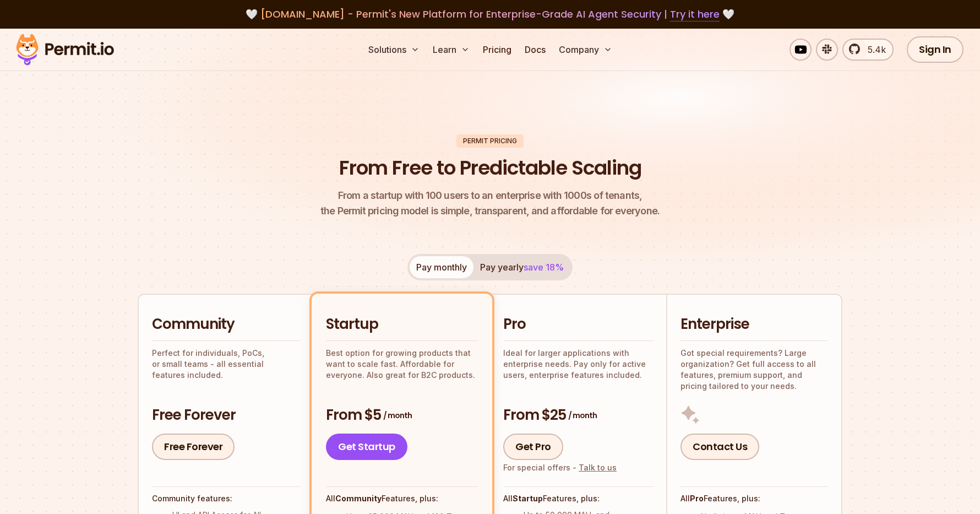 The image size is (980, 514). Describe the element at coordinates (720, 447) in the screenshot. I see `a: Contact Us` at that location.